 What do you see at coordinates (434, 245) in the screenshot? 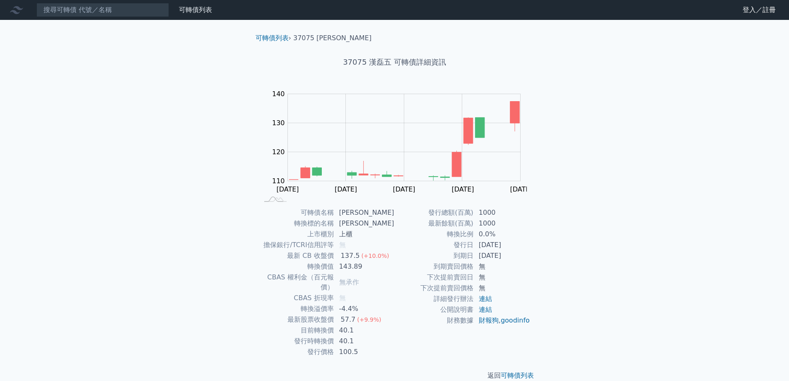
I see `td: 發行日` at bounding box center [434, 245].